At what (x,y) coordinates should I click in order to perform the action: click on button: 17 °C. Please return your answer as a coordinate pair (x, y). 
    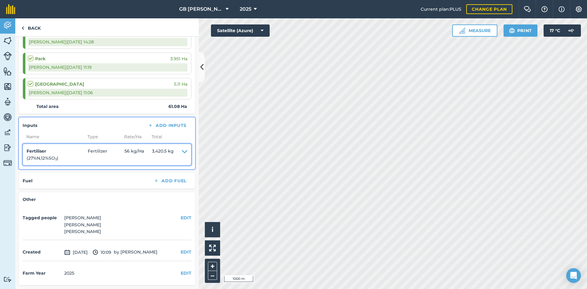
    Looking at the image, I should click on (562, 31).